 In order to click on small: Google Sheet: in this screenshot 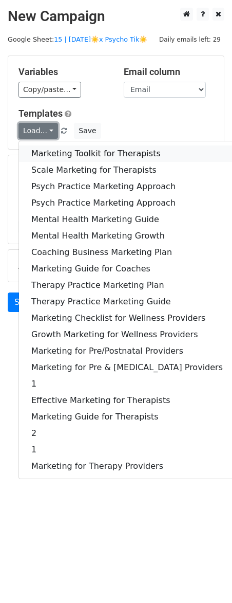, I will do `click(78, 39)`.